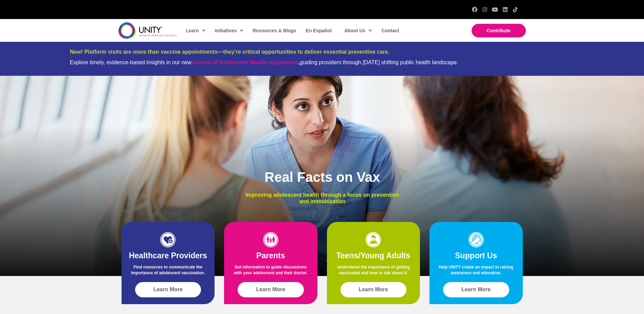  Describe the element at coordinates (322, 198) in the screenshot. I see `p: Improving adolescent health through a focus on prevention and immunization` at that location.